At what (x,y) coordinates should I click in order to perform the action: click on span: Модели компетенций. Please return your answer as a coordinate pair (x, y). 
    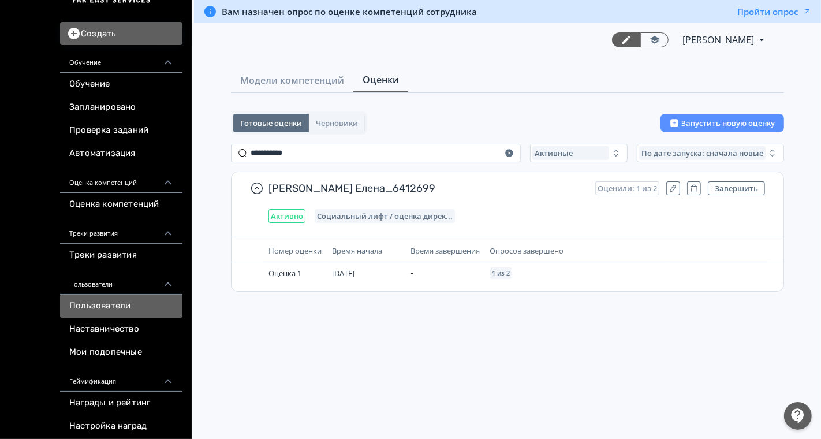
    Looking at the image, I should click on (292, 80).